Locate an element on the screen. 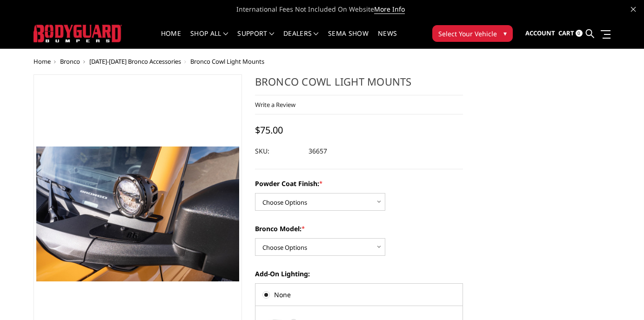  a: Bronco is located at coordinates (70, 62).